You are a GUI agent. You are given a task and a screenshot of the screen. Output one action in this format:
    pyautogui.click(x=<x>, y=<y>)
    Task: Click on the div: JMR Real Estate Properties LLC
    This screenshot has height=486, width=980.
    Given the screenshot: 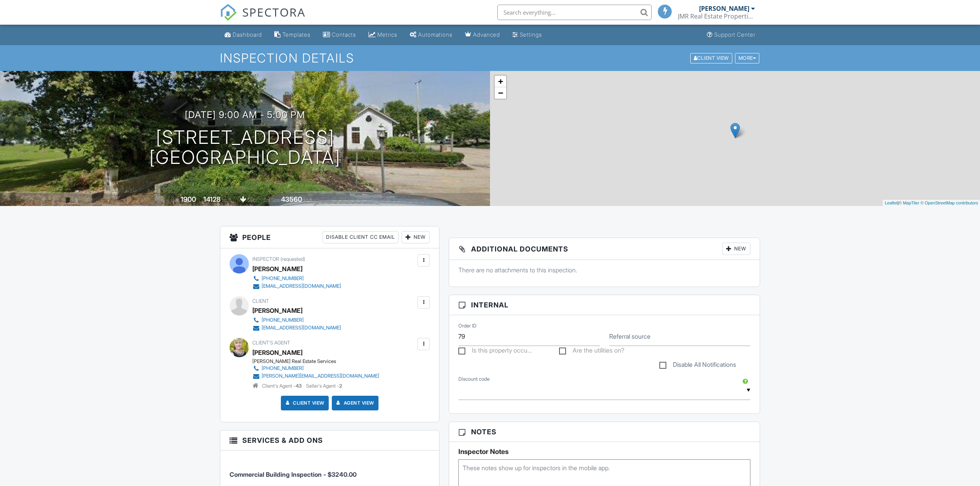 What is the action you would take?
    pyautogui.click(x=716, y=16)
    